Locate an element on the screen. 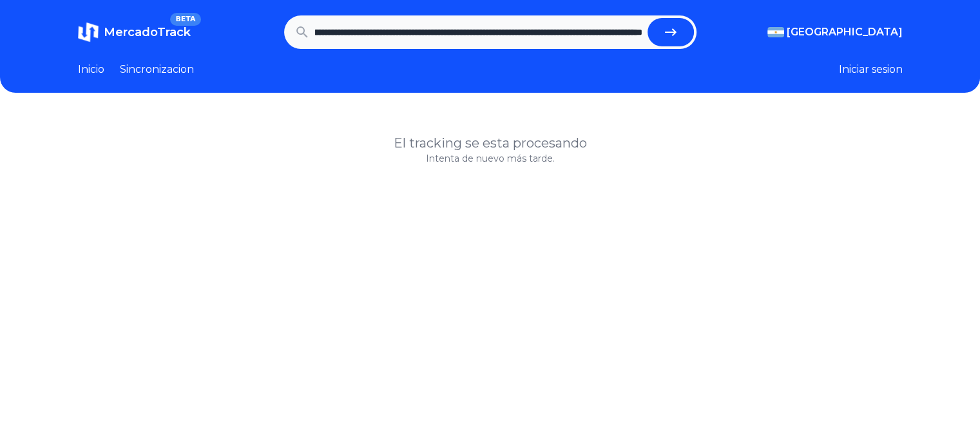  span: MercadoTrack is located at coordinates (147, 33).